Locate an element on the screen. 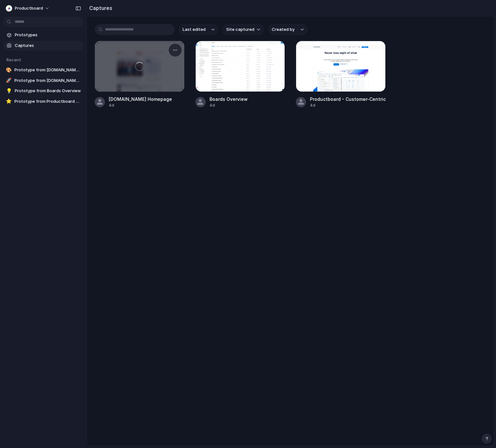  div: Boards Overview is located at coordinates (229, 99).